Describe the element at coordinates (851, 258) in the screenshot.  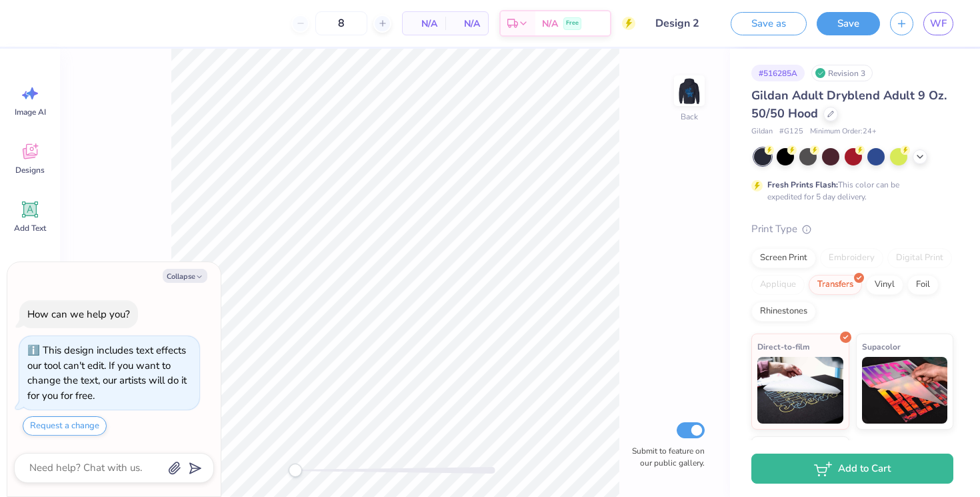
I see `div: Embroidery` at that location.